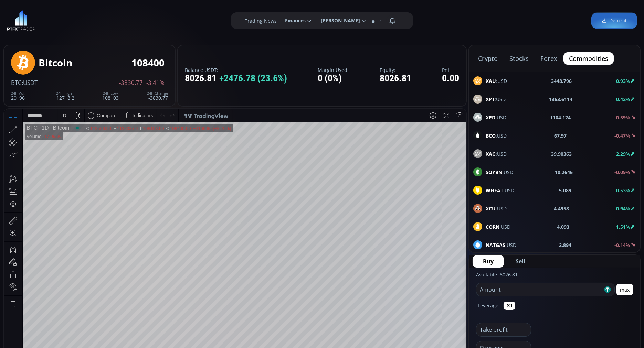 The image size is (644, 348). What do you see at coordinates (131, 83) in the screenshot?
I see `span: -3830.77` at bounding box center [131, 83].